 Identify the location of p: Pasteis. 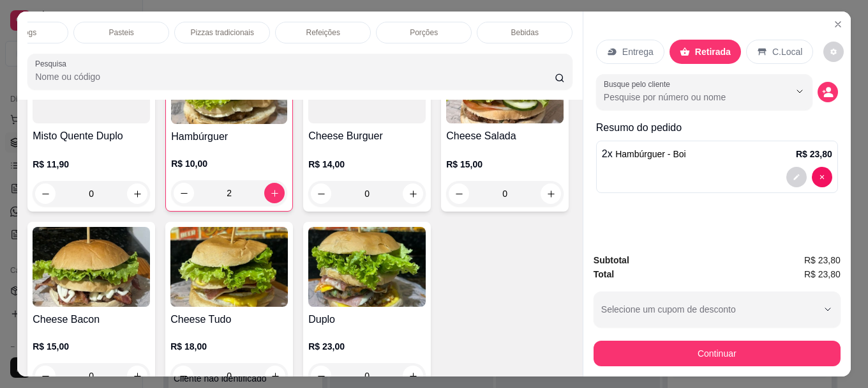
(121, 32).